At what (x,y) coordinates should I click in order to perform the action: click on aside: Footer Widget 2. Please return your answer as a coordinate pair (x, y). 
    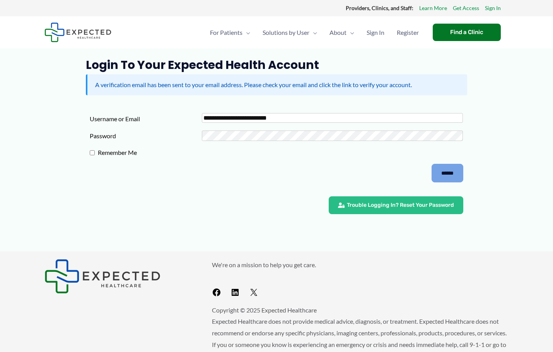
    Looking at the image, I should click on (360, 279).